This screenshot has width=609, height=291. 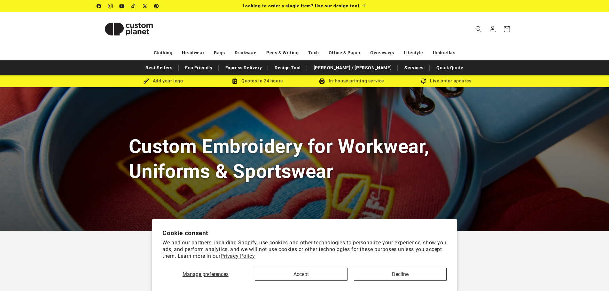 What do you see at coordinates (129, 29) in the screenshot?
I see `img: Custom Planet` at bounding box center [129, 29].